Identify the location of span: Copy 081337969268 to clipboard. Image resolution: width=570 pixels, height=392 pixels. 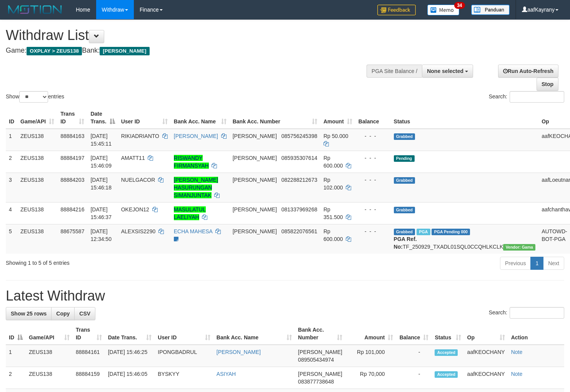
(299, 210).